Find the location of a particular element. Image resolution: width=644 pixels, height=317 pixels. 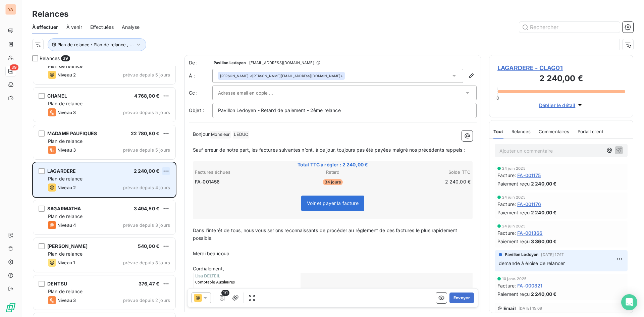

div: YA is located at coordinates (11, 9).